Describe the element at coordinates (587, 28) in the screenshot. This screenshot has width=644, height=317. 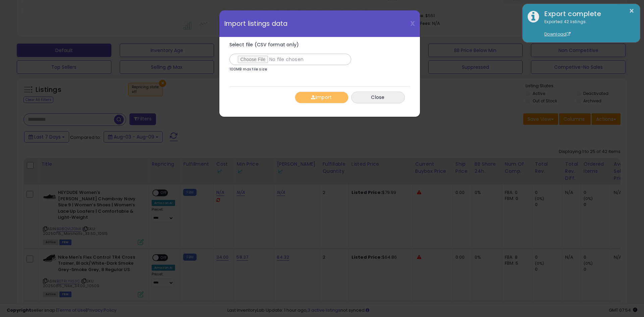
I see `div: Exported 42 listings.` at that location.